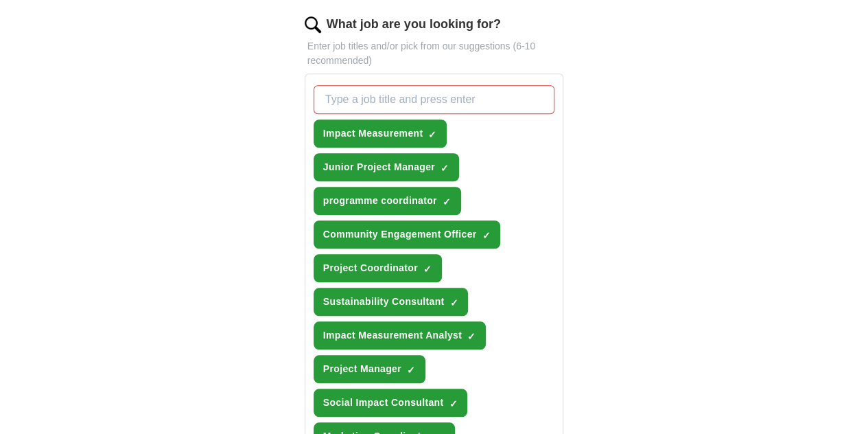 This screenshot has height=434, width=868. What do you see at coordinates (362, 369) in the screenshot?
I see `span: Project Manager` at bounding box center [362, 369].